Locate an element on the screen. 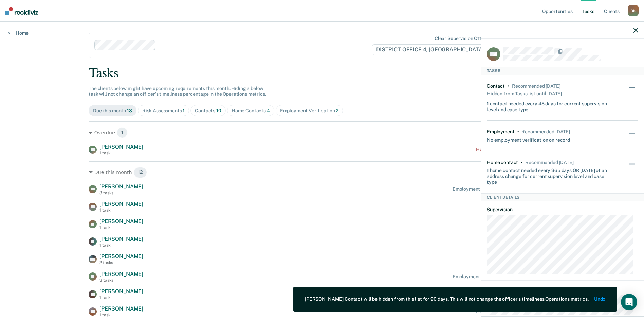 This screenshot has height=317, width=644. dt: Contact is located at coordinates (563, 288).